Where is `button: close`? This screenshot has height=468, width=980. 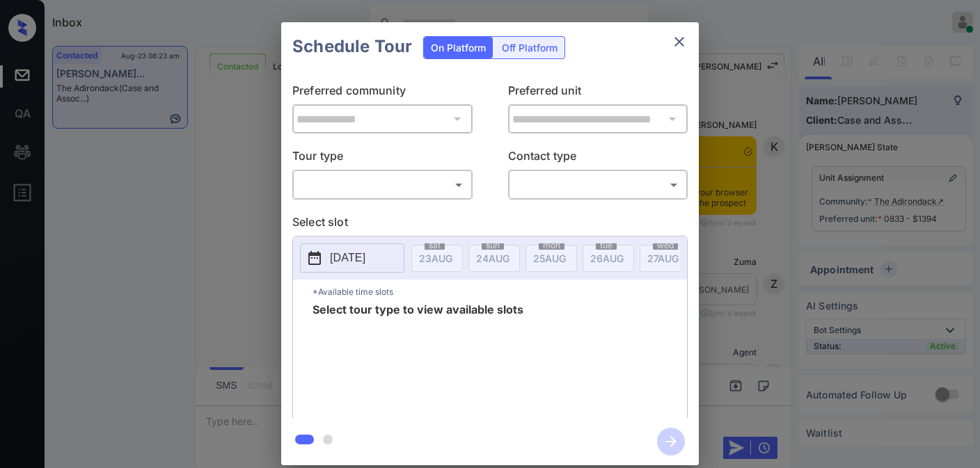
button: close is located at coordinates (679, 41).